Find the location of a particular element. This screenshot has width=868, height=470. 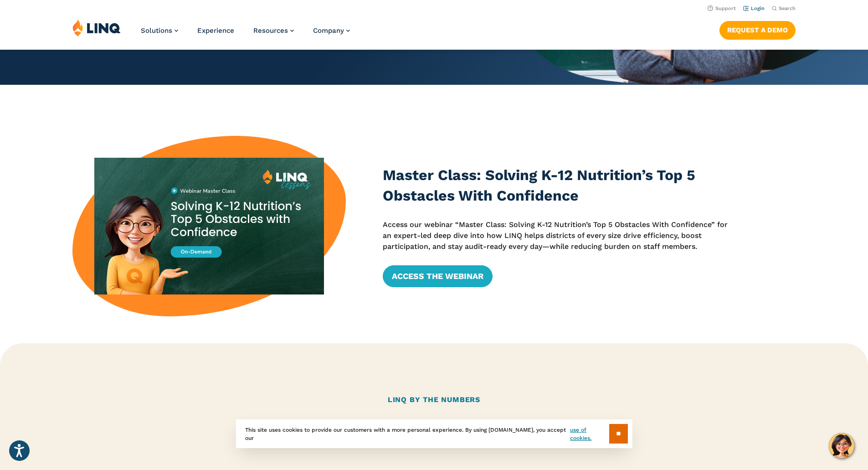

a: Experience is located at coordinates (215, 30).